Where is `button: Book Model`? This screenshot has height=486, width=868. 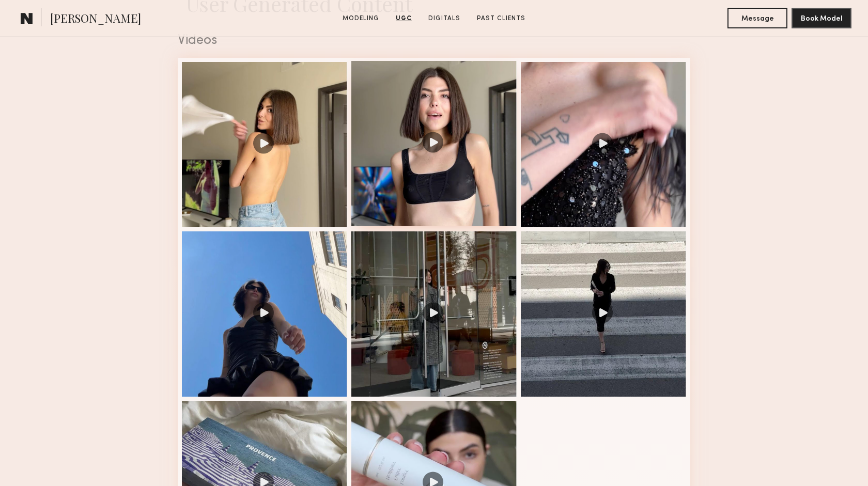
button: Book Model is located at coordinates (822, 18).